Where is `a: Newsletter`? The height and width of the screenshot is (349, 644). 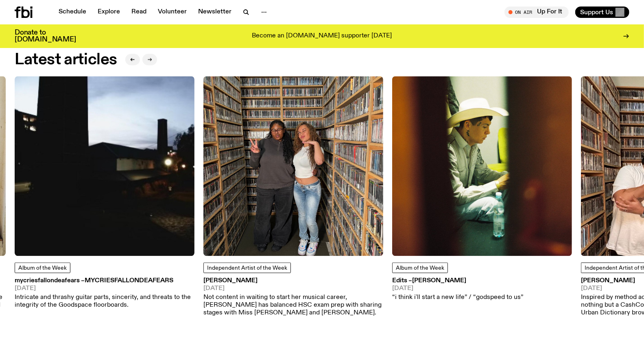
a: Newsletter is located at coordinates (215, 12).